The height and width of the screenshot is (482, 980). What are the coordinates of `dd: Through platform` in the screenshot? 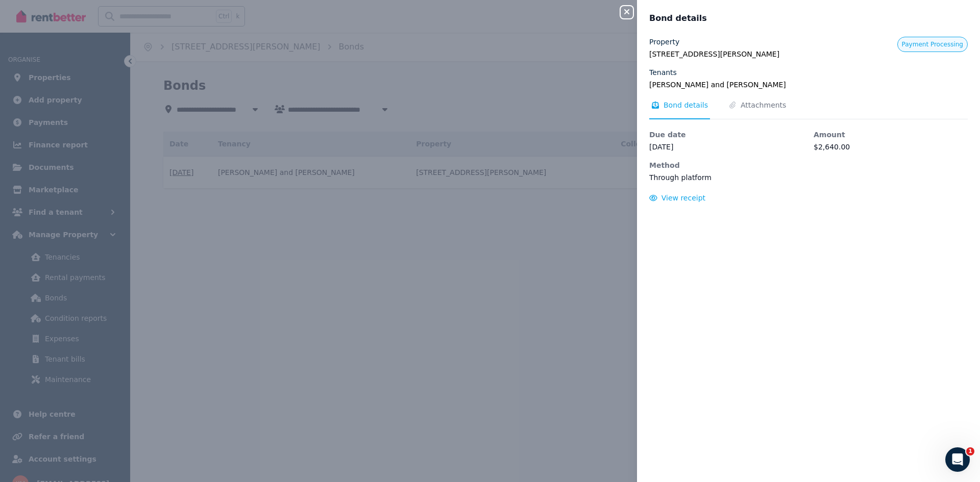 It's located at (726, 177).